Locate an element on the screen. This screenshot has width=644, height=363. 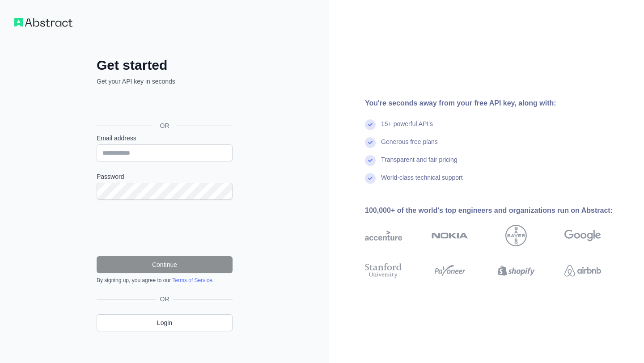
label: Email address is located at coordinates (164, 138).